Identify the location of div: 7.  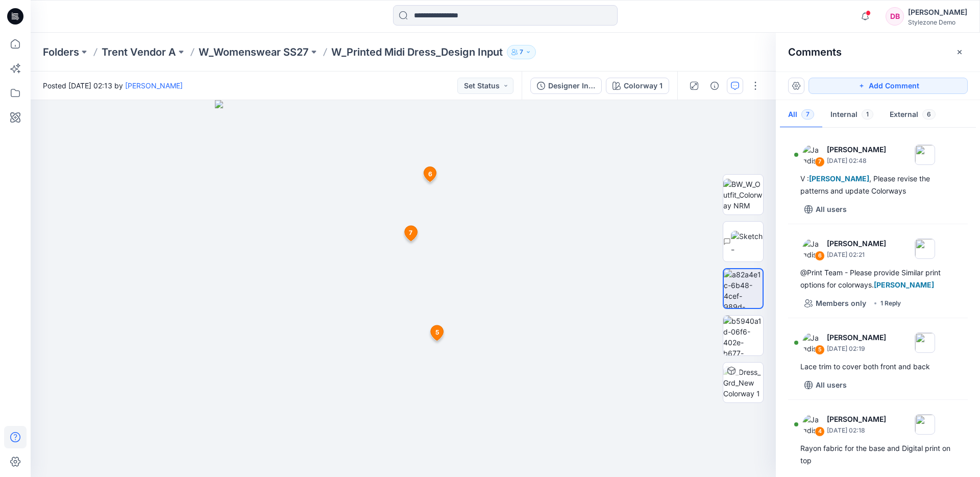
(820, 162).